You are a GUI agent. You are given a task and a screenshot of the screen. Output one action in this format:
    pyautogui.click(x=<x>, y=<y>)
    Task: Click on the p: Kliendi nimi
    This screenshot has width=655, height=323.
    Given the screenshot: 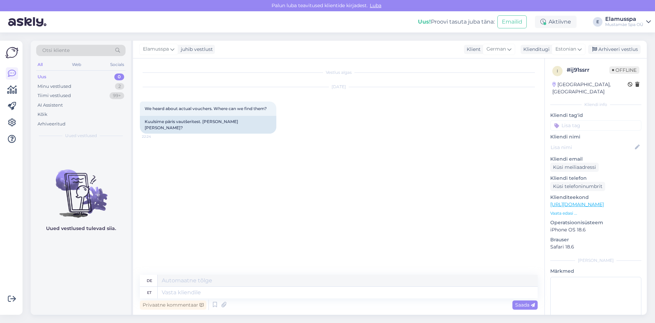 What is the action you would take?
    pyautogui.click(x=596, y=137)
    